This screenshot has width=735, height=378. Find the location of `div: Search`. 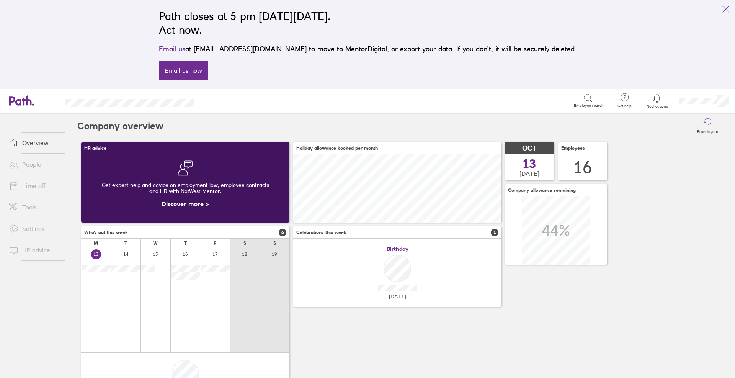

div: Search is located at coordinates (225, 100).